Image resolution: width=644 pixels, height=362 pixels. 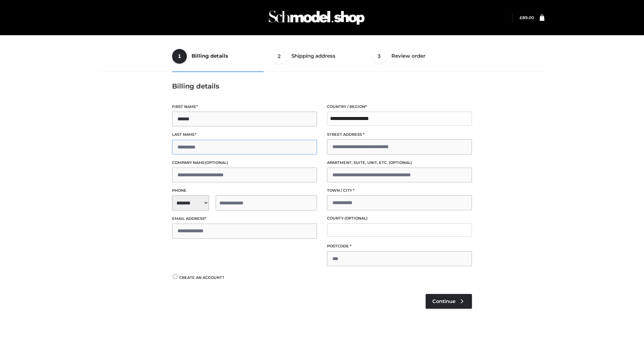 What do you see at coordinates (175, 276) in the screenshot?
I see `input: Create an account?` at bounding box center [175, 276].